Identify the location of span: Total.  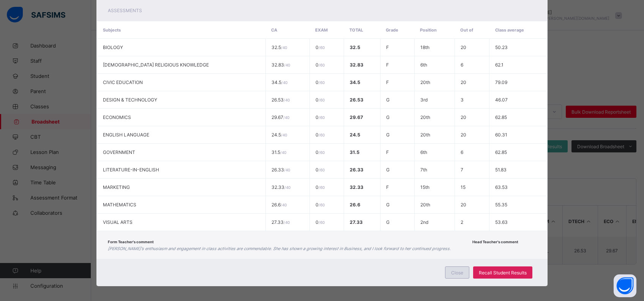
(356, 30).